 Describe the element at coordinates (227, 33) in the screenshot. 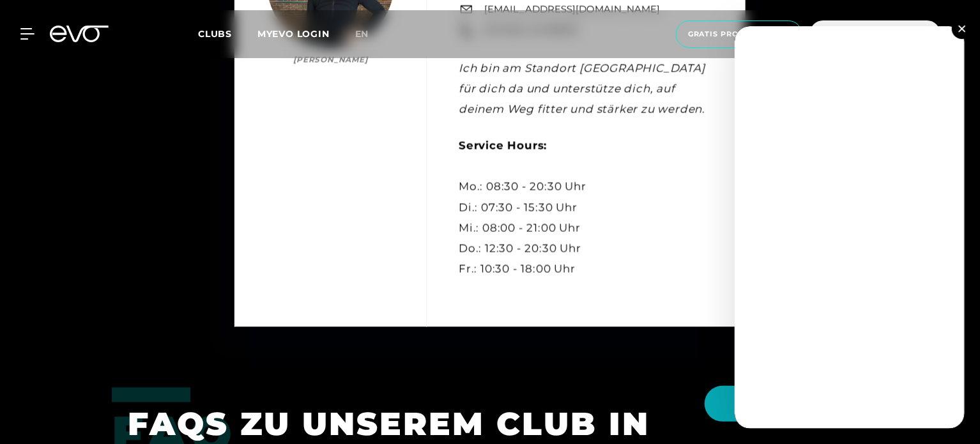

I see `a: Clubs` at that location.